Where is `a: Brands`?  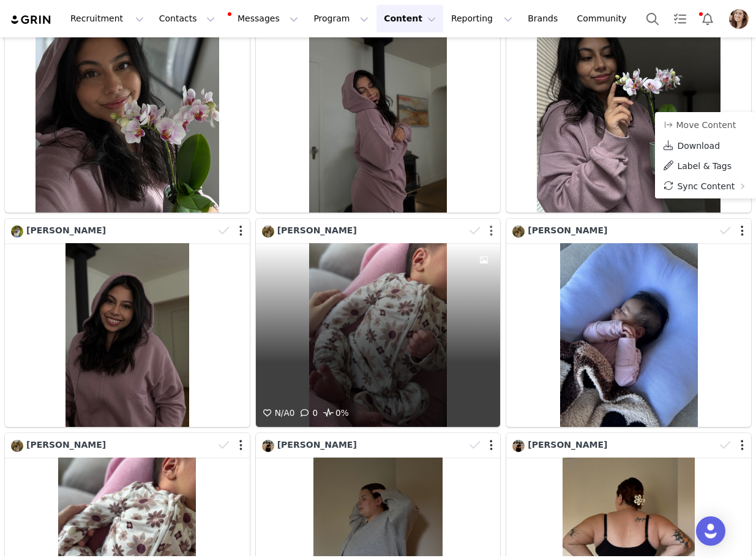 a: Brands is located at coordinates (545, 19).